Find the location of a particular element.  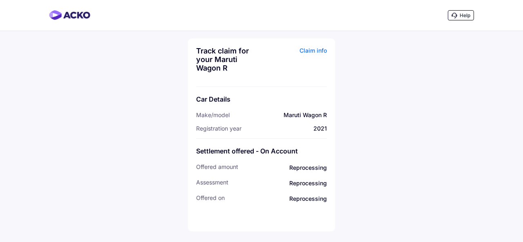

div: Car Details is located at coordinates (261, 99).